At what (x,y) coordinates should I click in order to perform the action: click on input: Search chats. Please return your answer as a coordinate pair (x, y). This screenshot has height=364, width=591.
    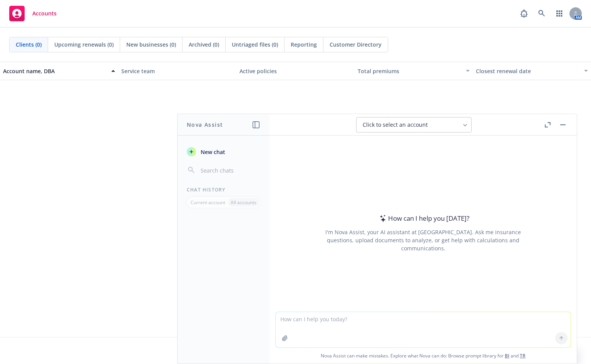
    Looking at the image, I should click on (229, 170).